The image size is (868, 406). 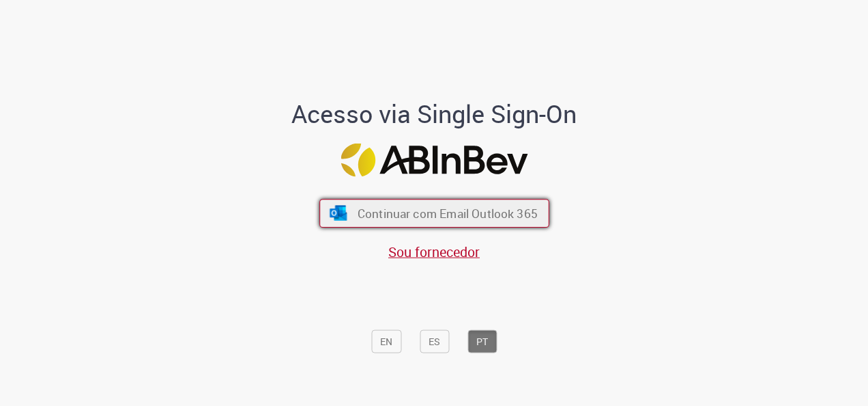 I want to click on img: Logo ABInBev, so click(x=434, y=160).